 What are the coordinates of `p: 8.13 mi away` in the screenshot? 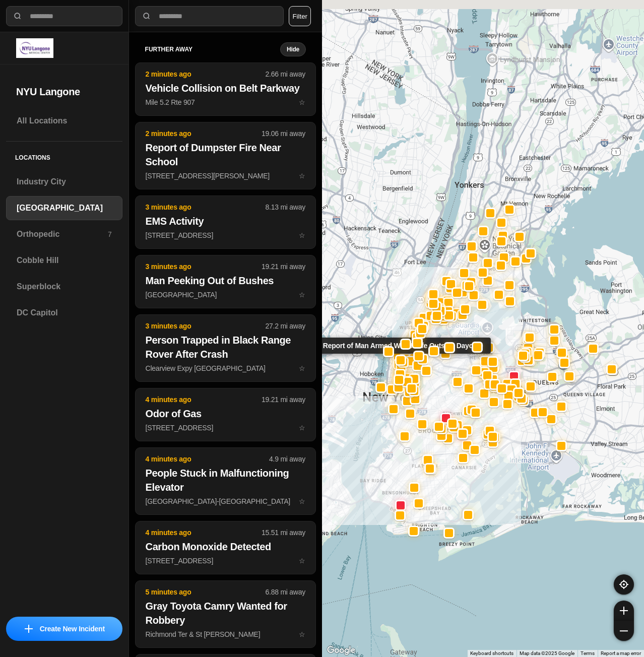 It's located at (285, 207).